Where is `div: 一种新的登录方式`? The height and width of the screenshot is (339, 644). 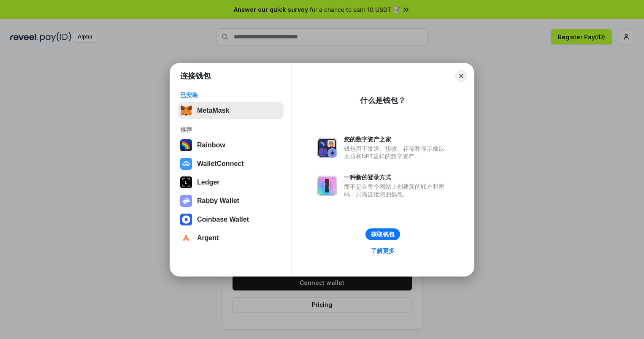
div: 一种新的登录方式 is located at coordinates (396, 178).